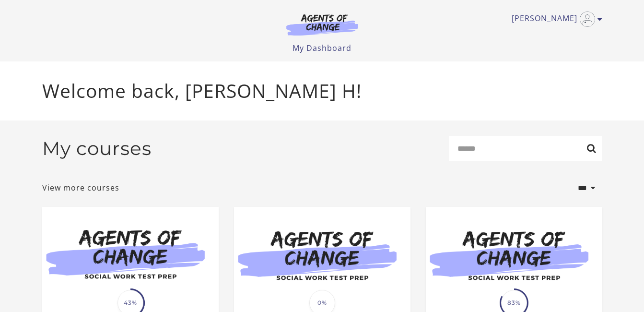  What do you see at coordinates (80, 187) in the screenshot?
I see `a: View more courses` at bounding box center [80, 187].